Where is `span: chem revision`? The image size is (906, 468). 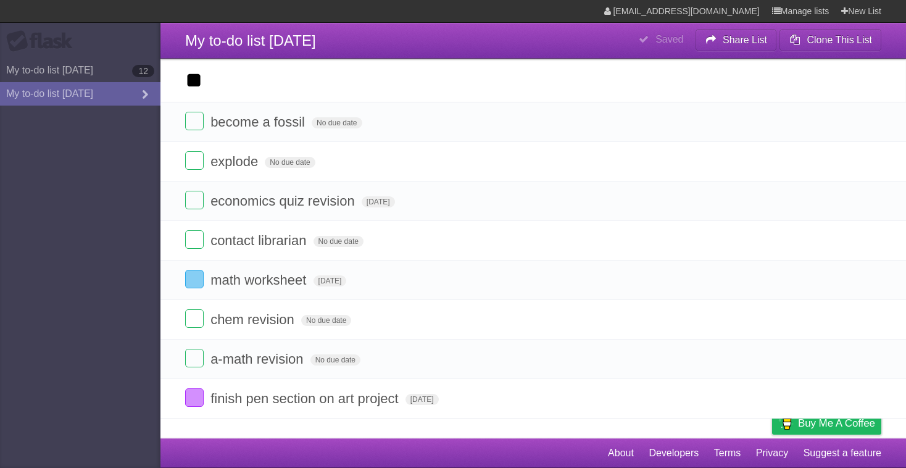 span: chem revision is located at coordinates (254, 319).